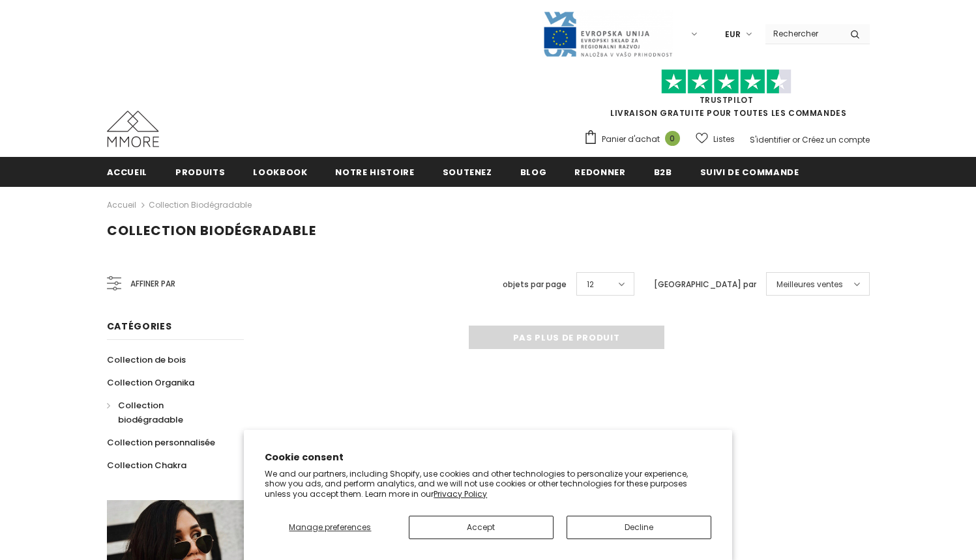 Image resolution: width=976 pixels, height=560 pixels. What do you see at coordinates (330, 527) in the screenshot?
I see `button: Manage preferences` at bounding box center [330, 527].